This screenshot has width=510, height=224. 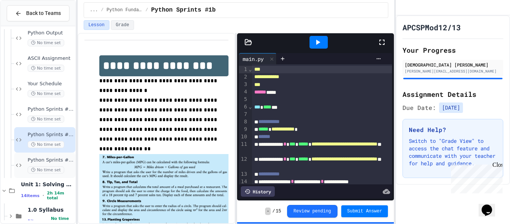 What do you see at coordinates (244, 107) in the screenshot?
I see `div: 6` at bounding box center [244, 107].